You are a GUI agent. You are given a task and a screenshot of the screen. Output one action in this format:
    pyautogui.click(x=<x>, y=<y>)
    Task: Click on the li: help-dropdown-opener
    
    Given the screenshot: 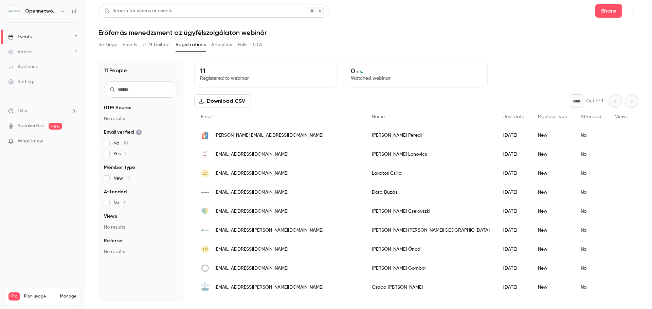 What is the action you would take?
    pyautogui.click(x=42, y=111)
    